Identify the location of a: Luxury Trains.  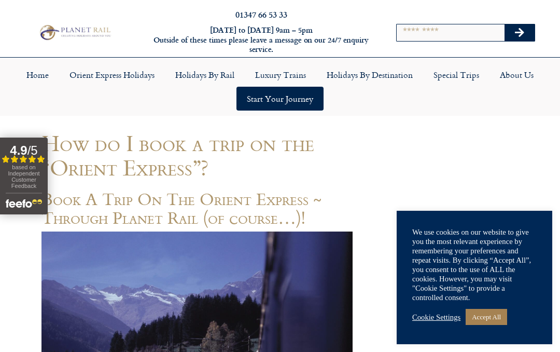
(281, 75).